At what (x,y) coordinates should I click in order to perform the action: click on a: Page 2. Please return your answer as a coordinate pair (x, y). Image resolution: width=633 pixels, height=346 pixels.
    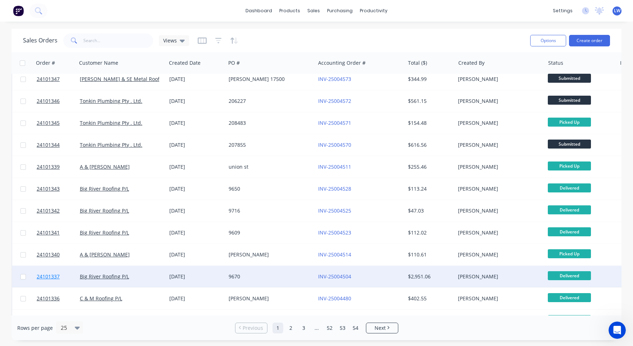
    Looking at the image, I should click on (291, 328).